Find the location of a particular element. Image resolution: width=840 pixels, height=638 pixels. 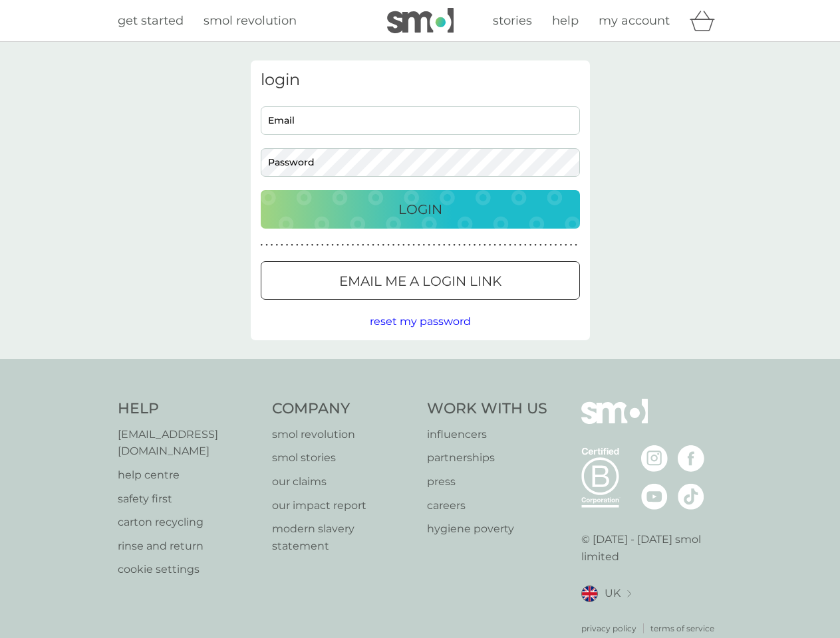

h4: Company is located at coordinates (342, 409).